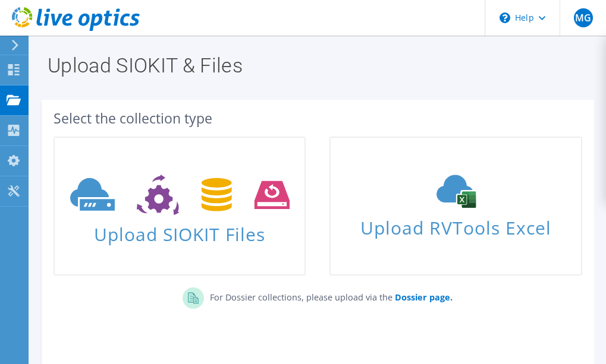 This screenshot has width=606, height=364. Describe the element at coordinates (315, 65) in the screenshot. I see `h1: Upload SIOKIT & Files` at that location.